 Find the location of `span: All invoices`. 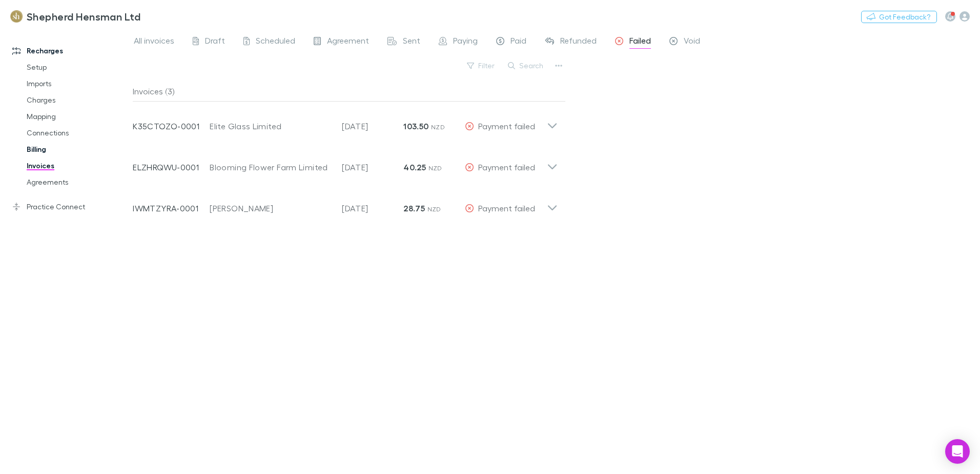

span: All invoices is located at coordinates (154, 42).